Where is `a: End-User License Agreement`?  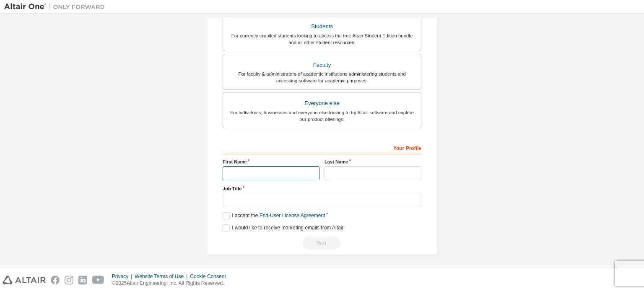
a: End-User License Agreement is located at coordinates (292, 215).